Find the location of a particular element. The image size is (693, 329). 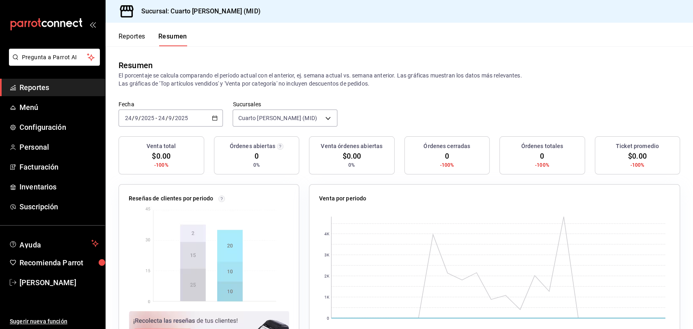

button: Reportes is located at coordinates (132, 39).